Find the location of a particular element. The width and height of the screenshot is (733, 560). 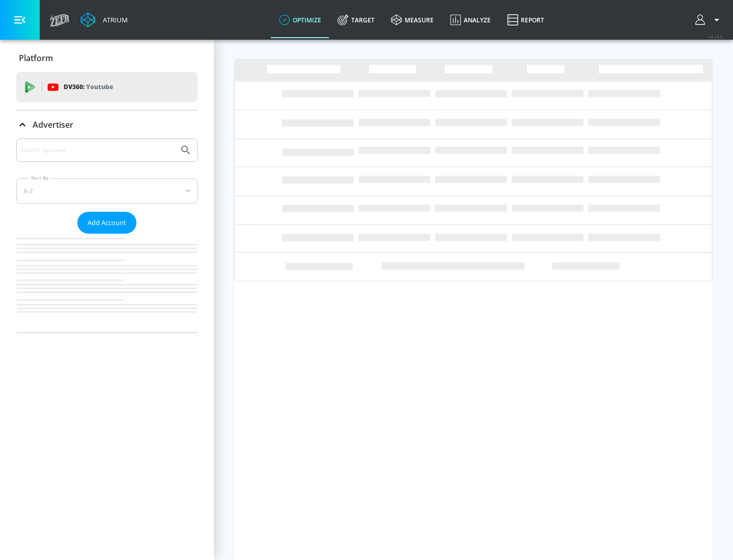

a: Analyze is located at coordinates (471, 19).